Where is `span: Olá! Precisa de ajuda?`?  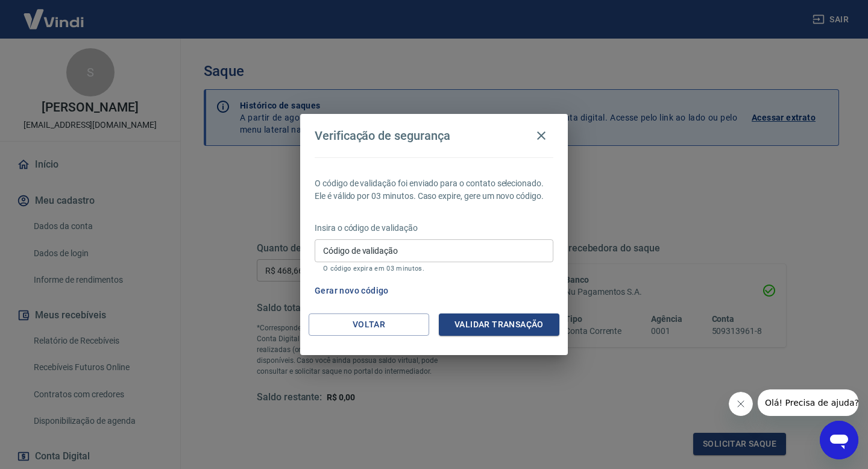 span: Olá! Precisa de ajuda? is located at coordinates (54, 13).